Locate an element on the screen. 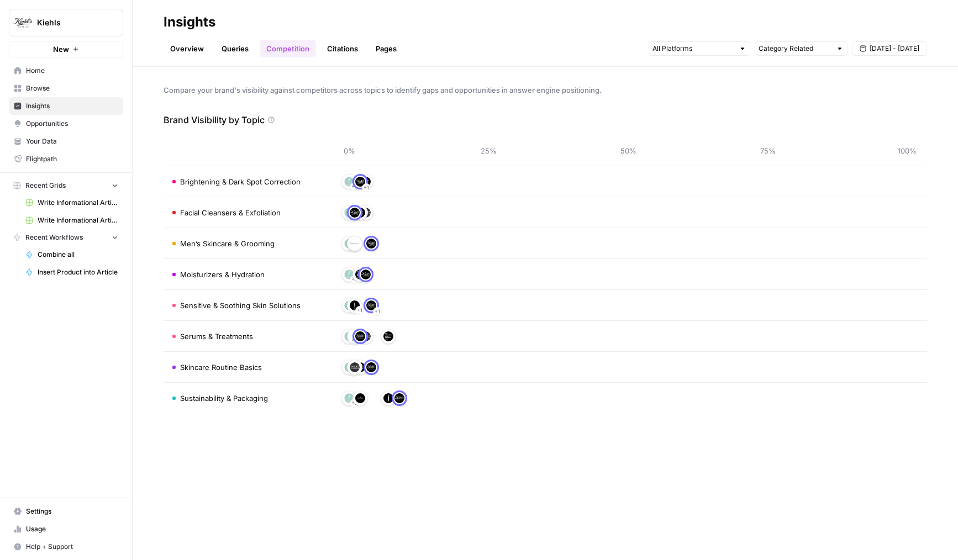 The height and width of the screenshot is (560, 958). a: Settings is located at coordinates (66, 511).